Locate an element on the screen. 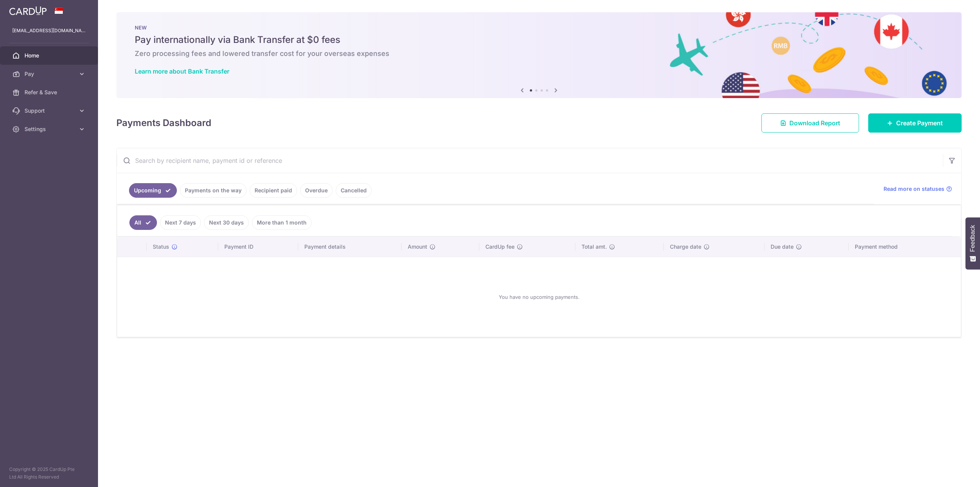 The width and height of the screenshot is (980, 487). a: Next 30 days is located at coordinates (226, 223).